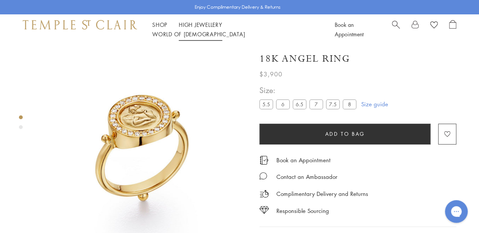 This screenshot has width=479, height=233. Describe the element at coordinates (350, 104) in the screenshot. I see `label: 8` at that location.